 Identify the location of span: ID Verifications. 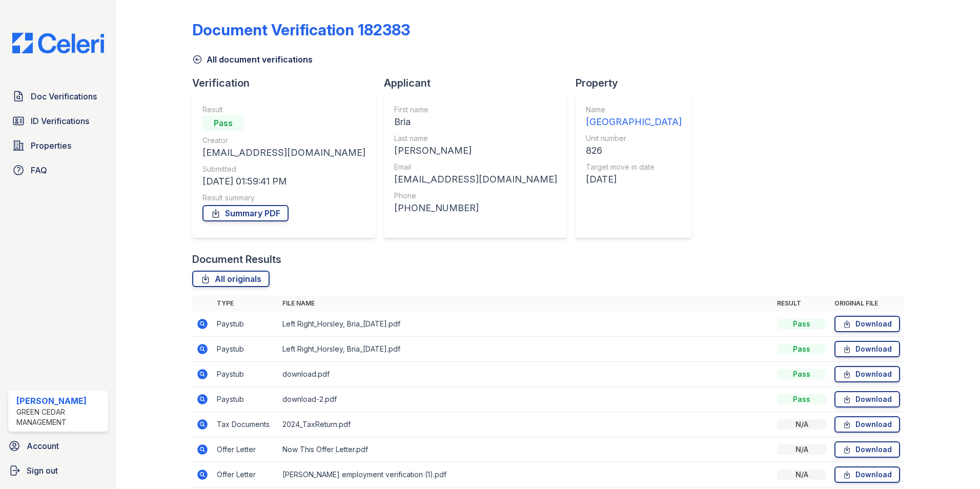
(60, 121).